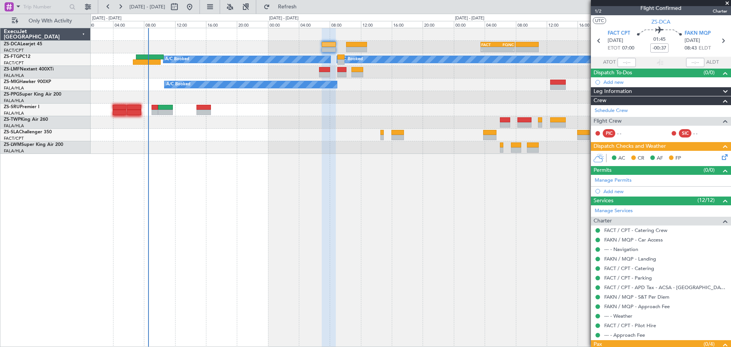 This screenshot has width=731, height=347. I want to click on div: PIC, so click(609, 133).